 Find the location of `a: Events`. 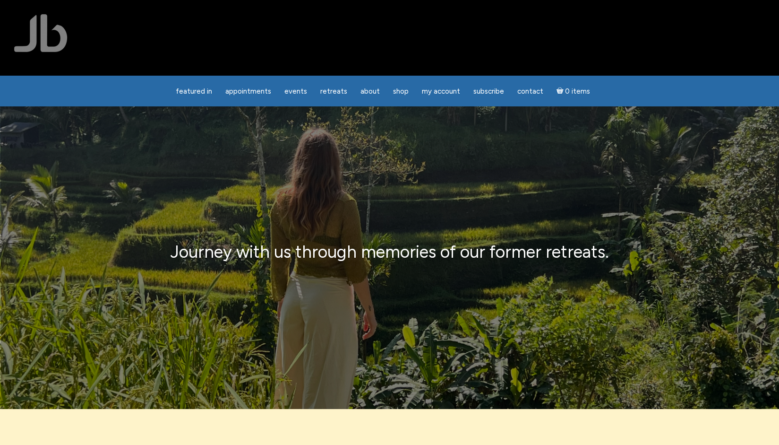

a: Events is located at coordinates (296, 91).